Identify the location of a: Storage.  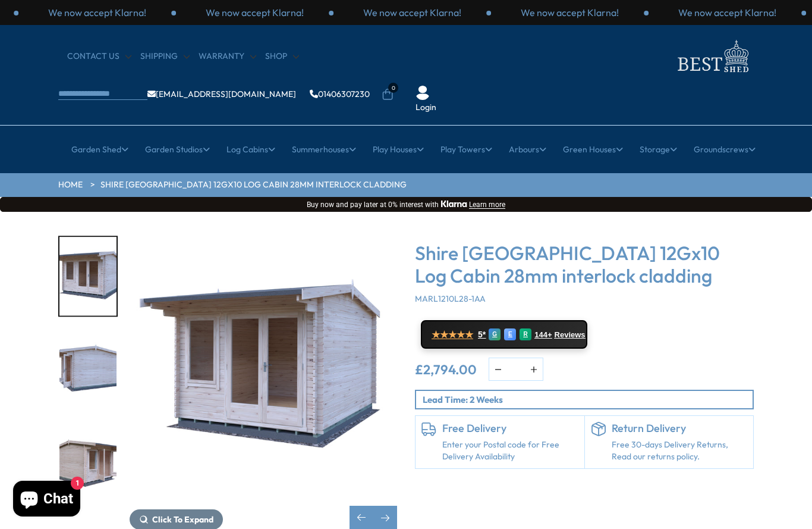
(658, 149).